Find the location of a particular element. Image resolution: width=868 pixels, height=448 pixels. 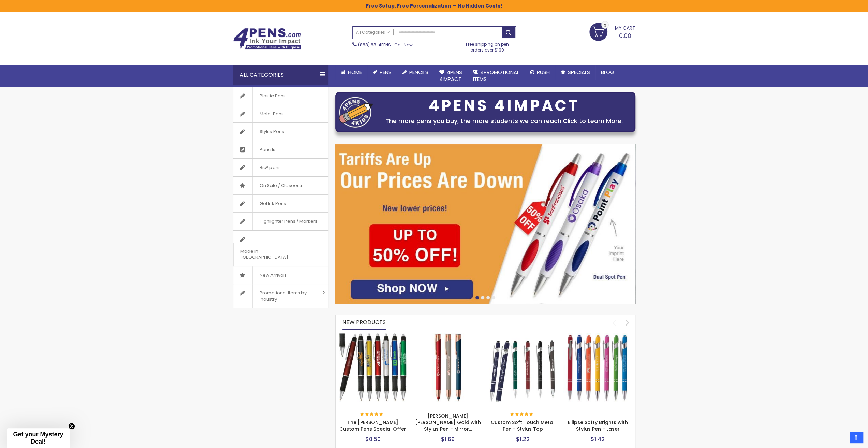

button: Close teaser is located at coordinates (71, 426).